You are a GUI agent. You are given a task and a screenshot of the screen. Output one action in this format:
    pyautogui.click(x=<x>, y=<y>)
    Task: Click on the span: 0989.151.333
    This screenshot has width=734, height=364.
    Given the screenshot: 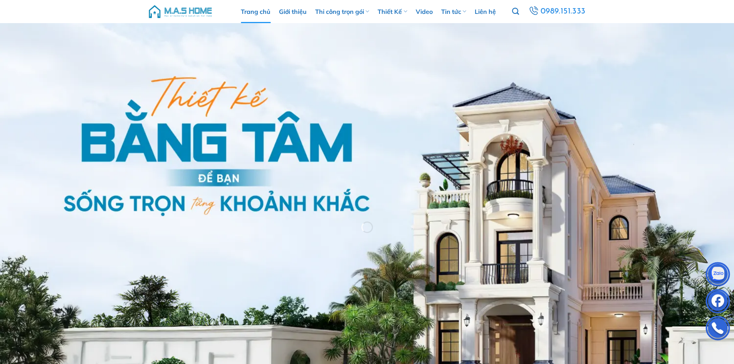 What is the action you would take?
    pyautogui.click(x=563, y=12)
    